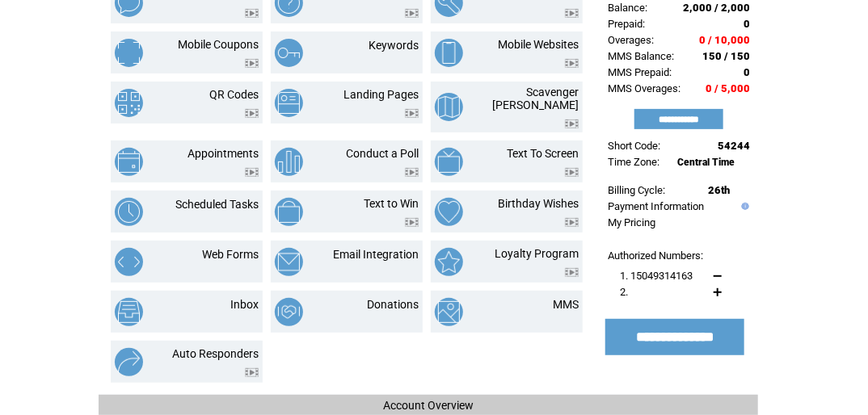  What do you see at coordinates (627, 7) in the screenshot?
I see `span: Balance:` at bounding box center [627, 7].